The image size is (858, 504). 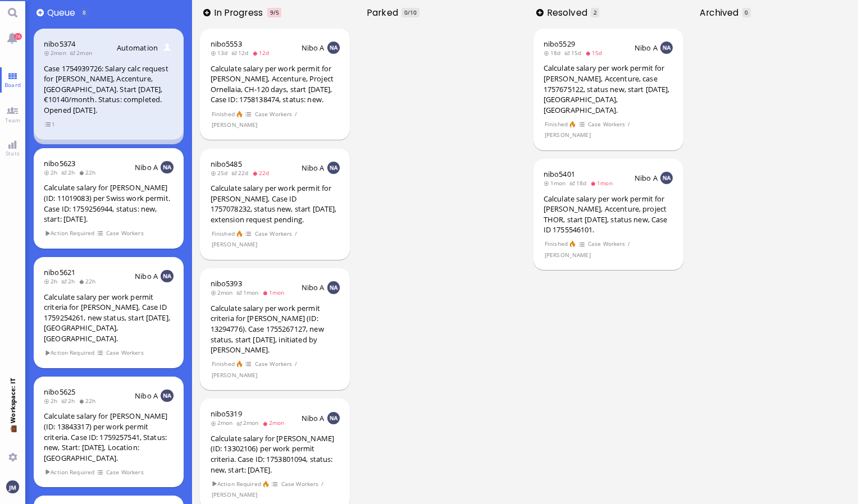 I want to click on span: 13d, so click(x=221, y=53).